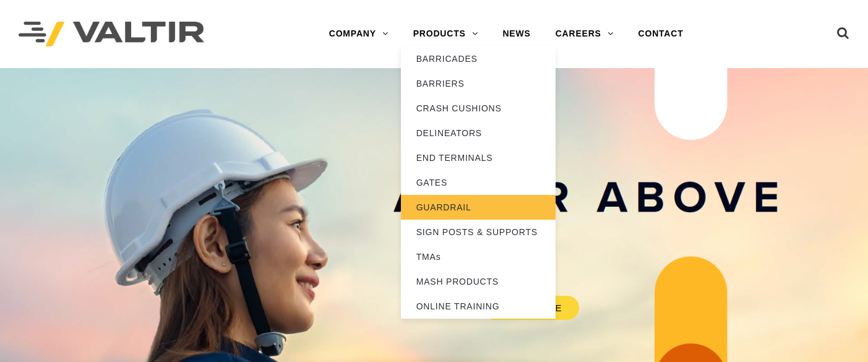 The image size is (868, 362). I want to click on a: MASH PRODUCTS, so click(478, 281).